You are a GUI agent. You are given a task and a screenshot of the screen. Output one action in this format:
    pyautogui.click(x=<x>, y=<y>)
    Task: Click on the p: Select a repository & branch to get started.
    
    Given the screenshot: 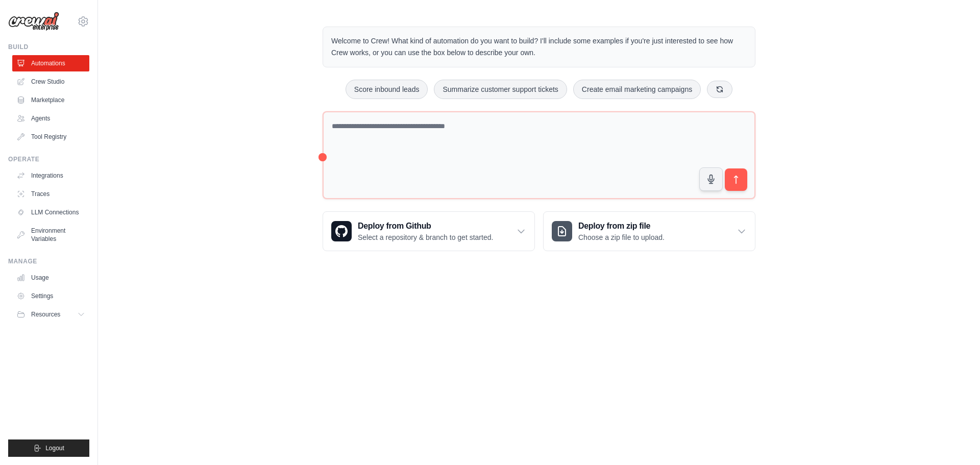 What is the action you would take?
    pyautogui.click(x=425, y=237)
    